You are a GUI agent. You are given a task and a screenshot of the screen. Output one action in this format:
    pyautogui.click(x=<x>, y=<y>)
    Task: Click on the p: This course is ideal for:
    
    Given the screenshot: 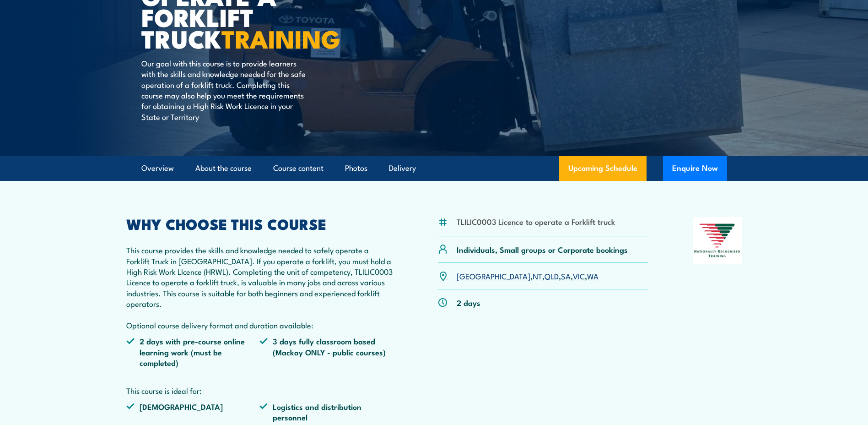 What is the action you would take?
    pyautogui.click(x=260, y=390)
    